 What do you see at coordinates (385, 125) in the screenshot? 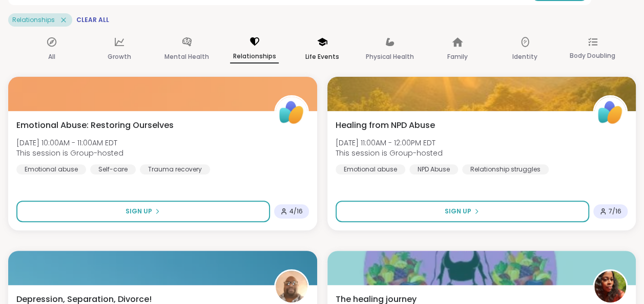
I see `span: Healing from NPD Abuse` at bounding box center [385, 125].